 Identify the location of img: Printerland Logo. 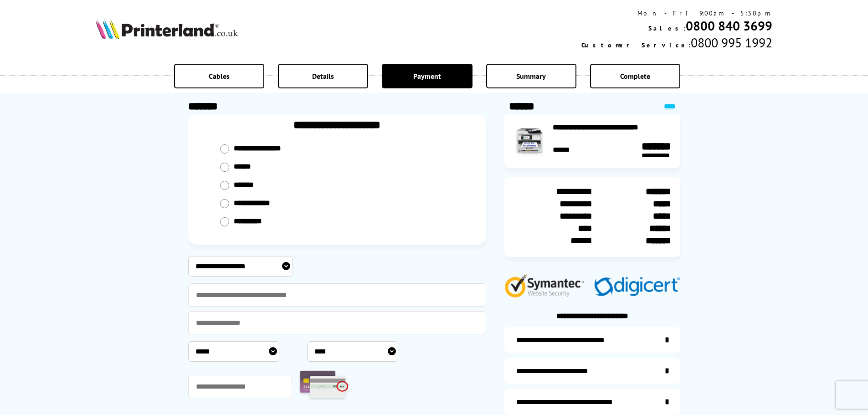
(167, 29).